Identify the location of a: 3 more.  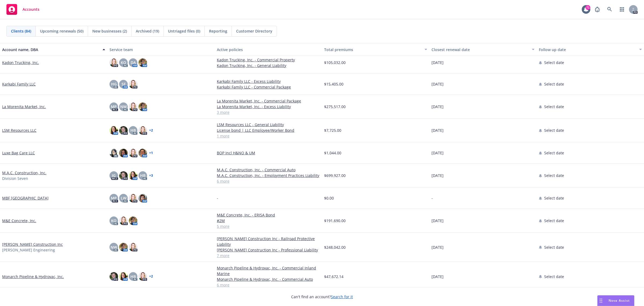
(268, 112).